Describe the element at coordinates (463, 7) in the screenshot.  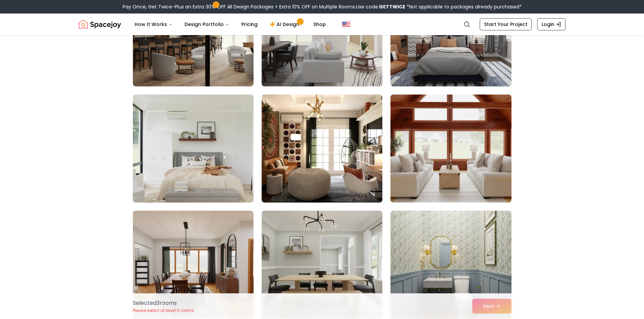
I see `span: *Not applicable to packages already purchased*` at that location.